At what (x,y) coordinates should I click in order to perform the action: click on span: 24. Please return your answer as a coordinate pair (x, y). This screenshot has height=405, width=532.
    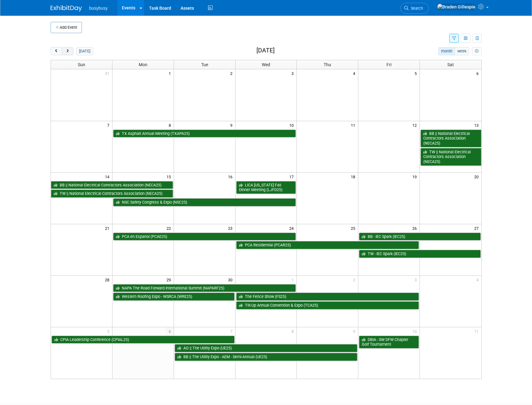
    Looking at the image, I should click on (292, 228).